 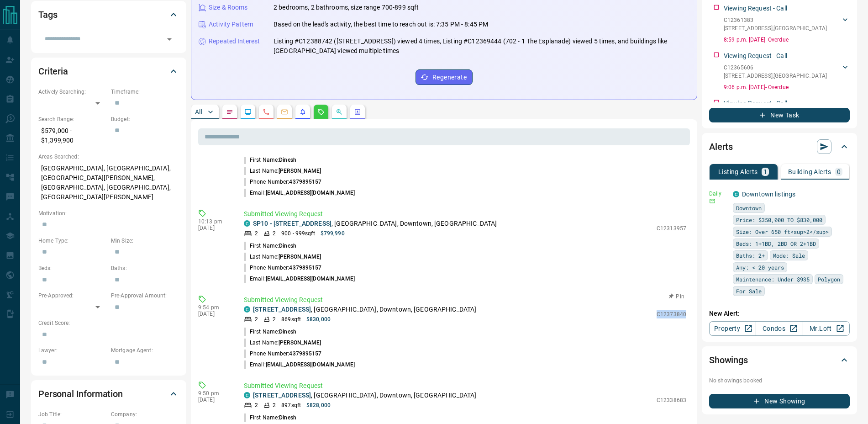 What do you see at coordinates (728, 360) in the screenshot?
I see `h2: Showings` at bounding box center [728, 360].